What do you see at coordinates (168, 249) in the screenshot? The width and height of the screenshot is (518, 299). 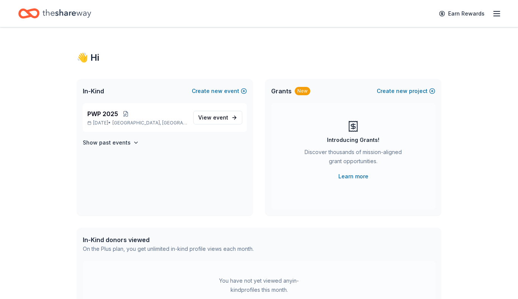 I see `div: On the Plus plan, you get unlimited in-kind profile views each month.` at bounding box center [168, 249].